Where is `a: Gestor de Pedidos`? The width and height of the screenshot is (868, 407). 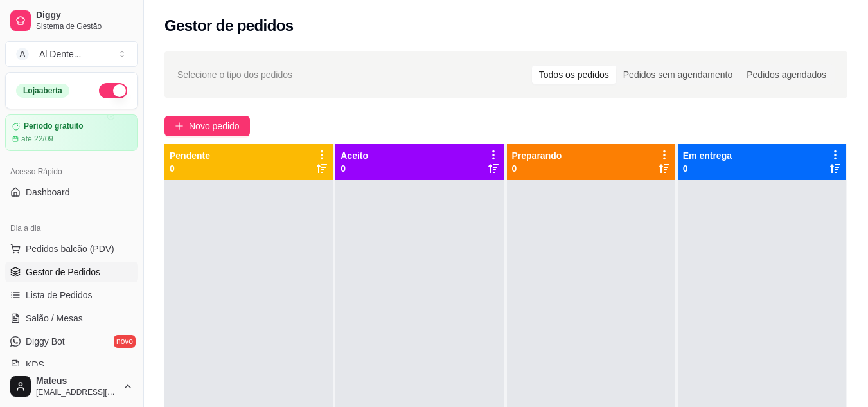 a: Gestor de Pedidos is located at coordinates (71, 272).